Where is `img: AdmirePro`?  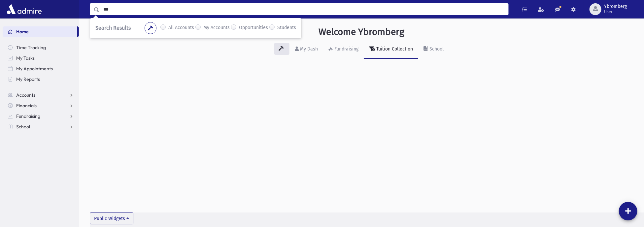
img: AdmirePro is located at coordinates (24, 9).